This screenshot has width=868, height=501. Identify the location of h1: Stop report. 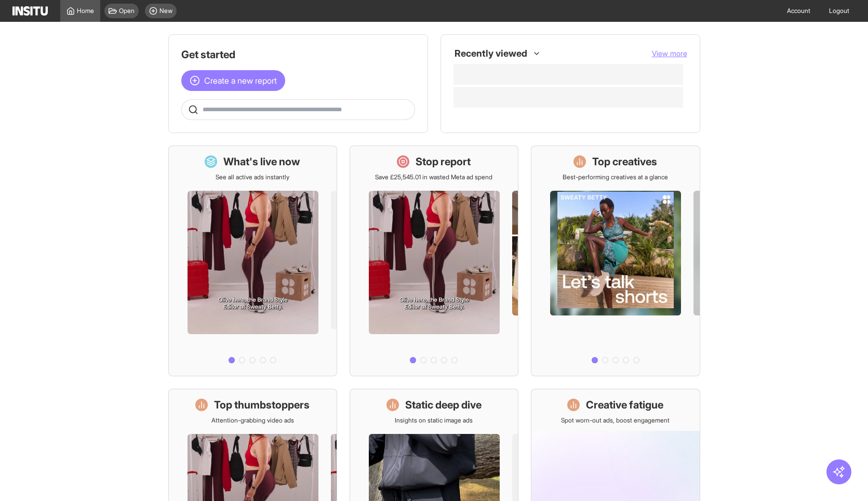
(443, 162).